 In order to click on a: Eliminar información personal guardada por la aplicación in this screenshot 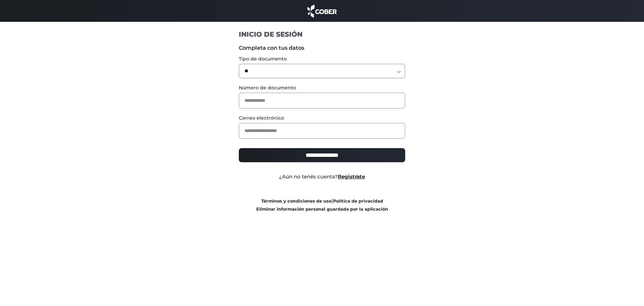, I will do `click(322, 209)`.